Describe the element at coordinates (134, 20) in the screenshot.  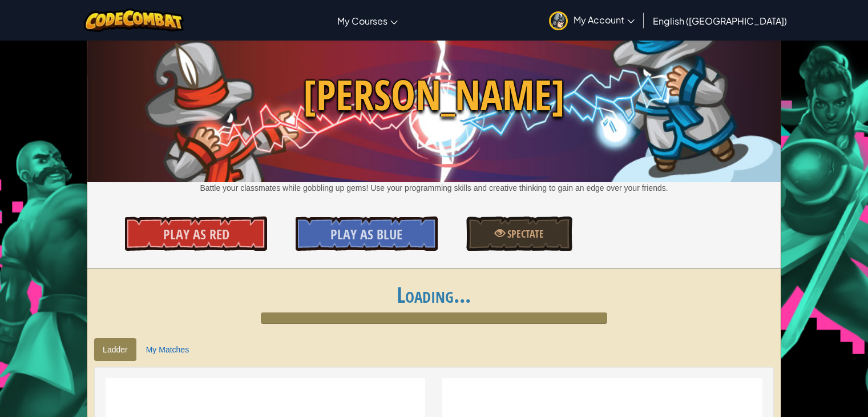
I see `img: CodeCombat logo` at that location.